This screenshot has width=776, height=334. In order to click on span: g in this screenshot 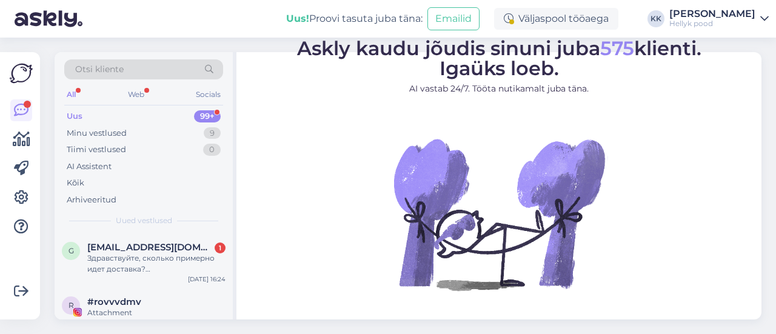, I will do `click(71, 250)`.